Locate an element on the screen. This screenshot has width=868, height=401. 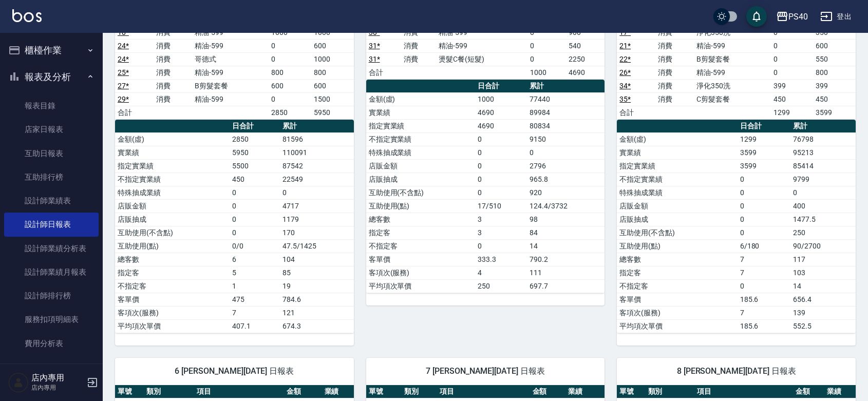
td: 185.6 is located at coordinates (764, 299).